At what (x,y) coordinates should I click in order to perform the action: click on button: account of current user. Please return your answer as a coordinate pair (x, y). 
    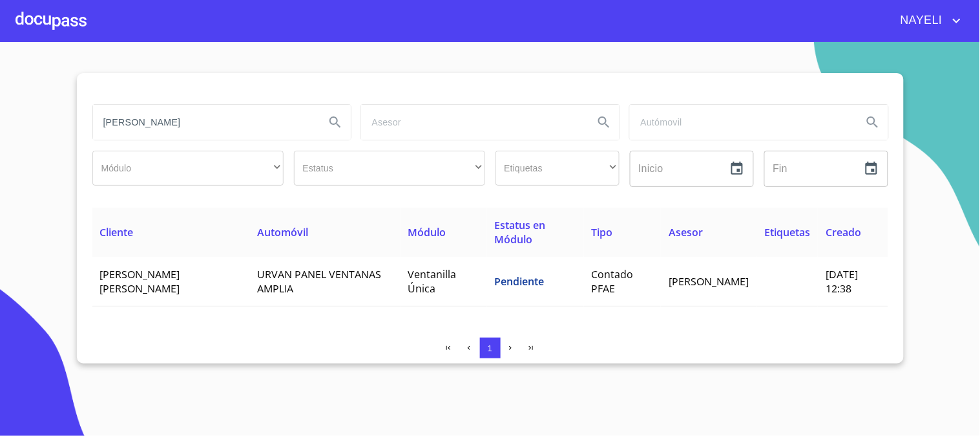
    Looking at the image, I should click on (928, 21).